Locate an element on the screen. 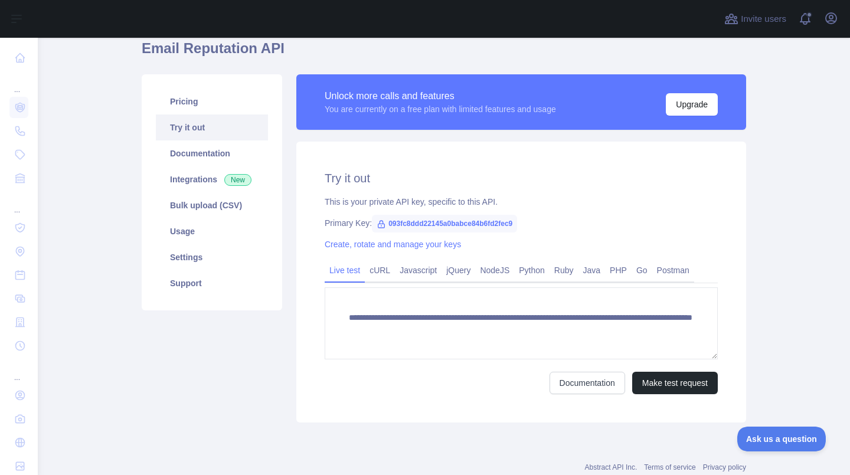  a: Support is located at coordinates (212, 283).